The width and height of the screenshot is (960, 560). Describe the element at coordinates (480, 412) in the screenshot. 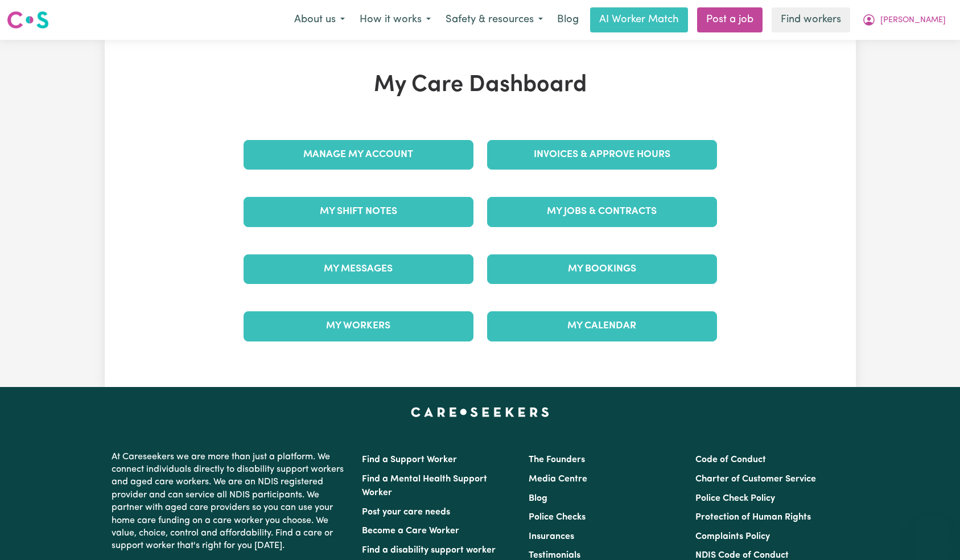

I see `a: Careseekers home page` at that location.